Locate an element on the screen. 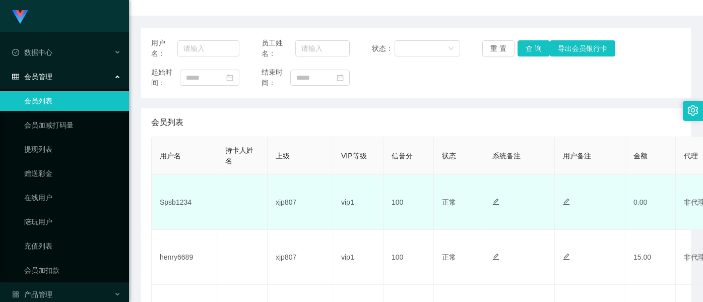 The image size is (703, 302). td: 0.00 is located at coordinates (650, 202).